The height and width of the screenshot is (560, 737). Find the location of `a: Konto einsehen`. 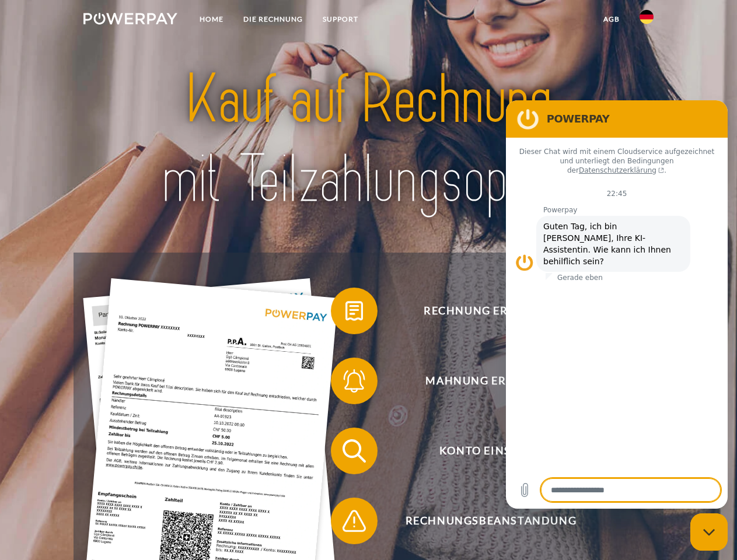

a: Konto einsehen is located at coordinates (482, 452).